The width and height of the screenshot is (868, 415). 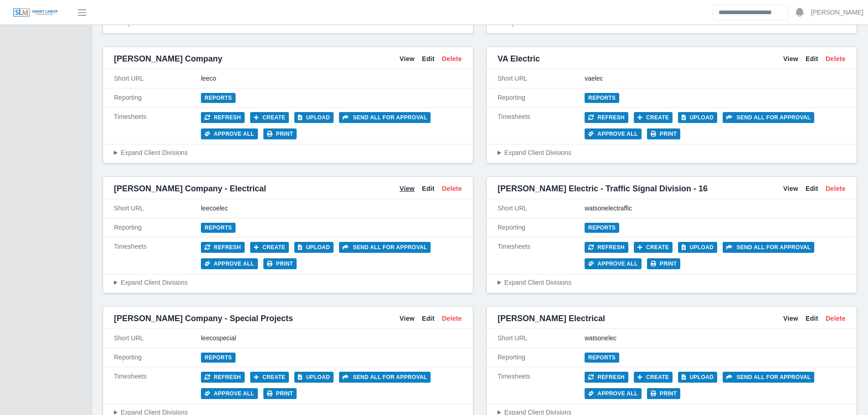 I want to click on div: leecoelec, so click(x=331, y=208).